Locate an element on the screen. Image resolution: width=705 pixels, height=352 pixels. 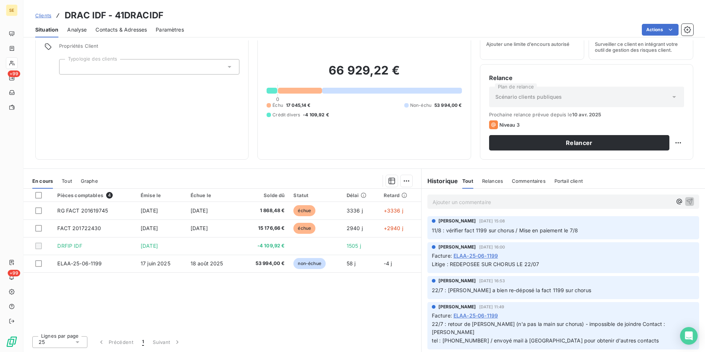
span: +2940 j is located at coordinates (393, 228).